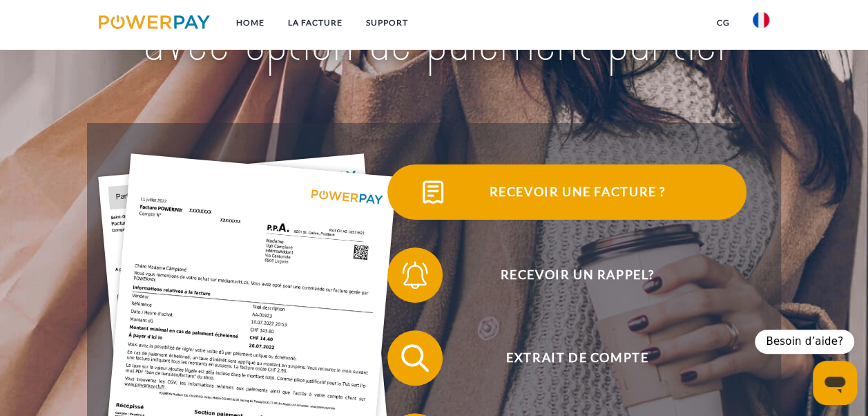  Describe the element at coordinates (567, 192) in the screenshot. I see `a: Recevoir une facture ?` at that location.